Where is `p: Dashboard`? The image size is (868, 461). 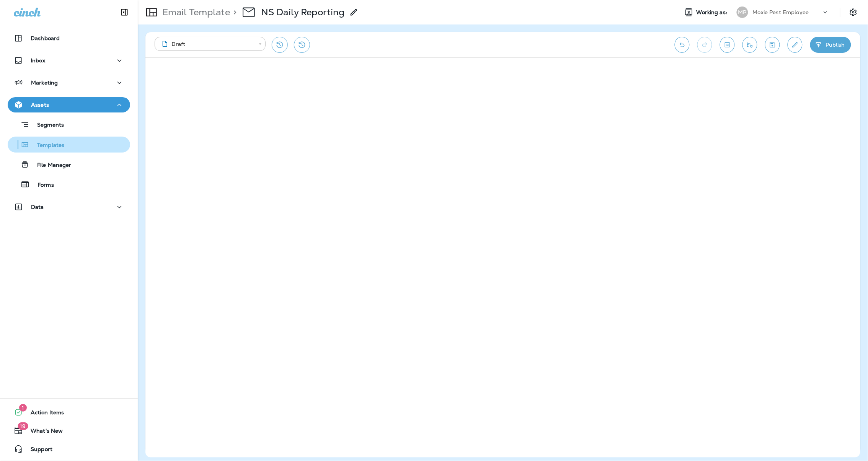 p: Dashboard is located at coordinates (45, 38).